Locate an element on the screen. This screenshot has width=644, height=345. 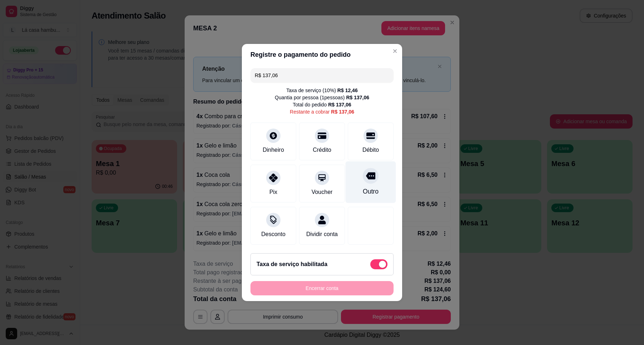
input: Ex.: hambúrguer de cordeiro is located at coordinates (322, 76).